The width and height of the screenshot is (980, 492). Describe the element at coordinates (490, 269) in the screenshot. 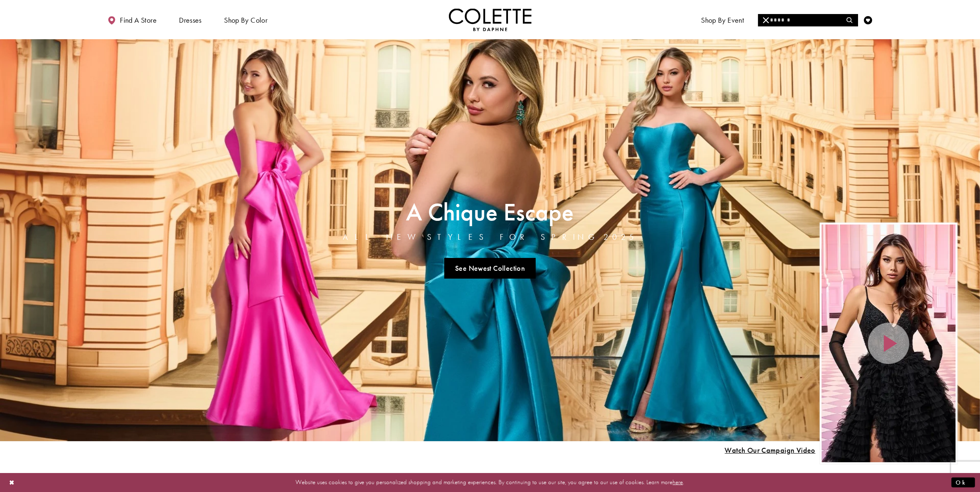

I see `ul: Slider Links` at that location.